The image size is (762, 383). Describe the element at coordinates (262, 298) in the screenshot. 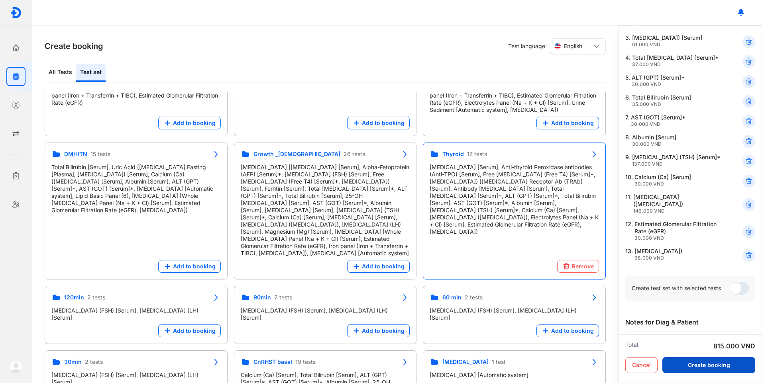

I see `span: 90min` at that location.